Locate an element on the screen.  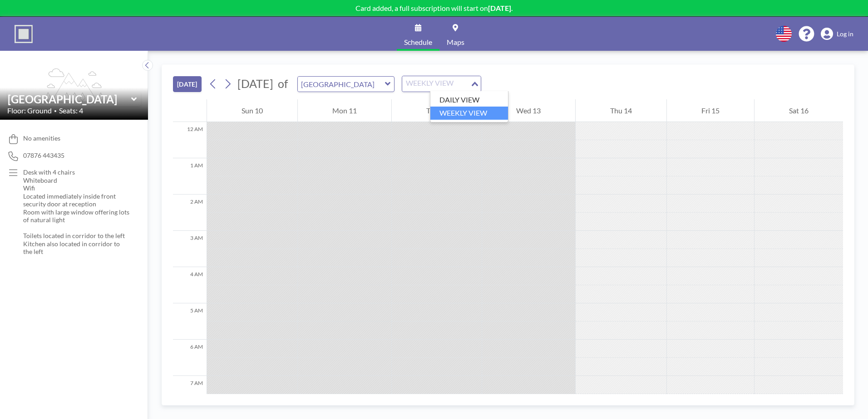
div: Fri 15 is located at coordinates (710, 111).